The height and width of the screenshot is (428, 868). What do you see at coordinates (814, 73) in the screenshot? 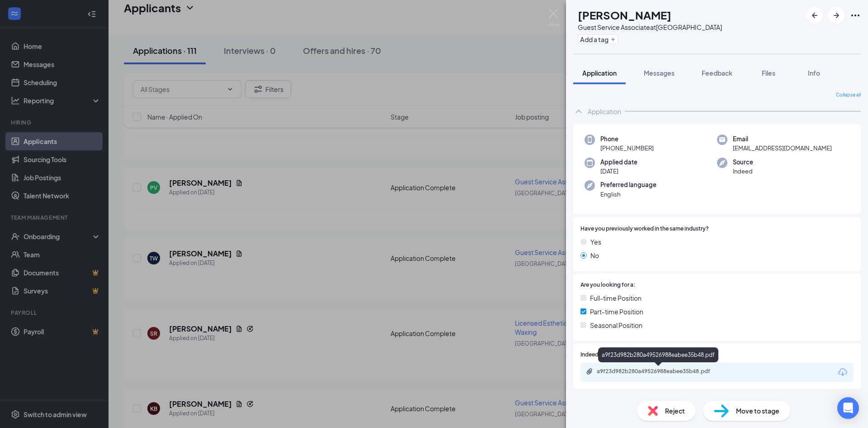
I see `span: Info` at bounding box center [814, 73].